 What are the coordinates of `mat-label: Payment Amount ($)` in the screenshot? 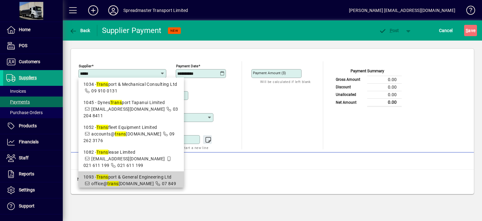 It's located at (269, 73).